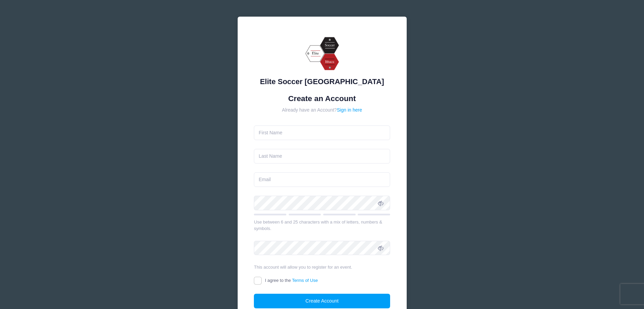 The image size is (644, 309). What do you see at coordinates (322, 156) in the screenshot?
I see `input: Last Name` at bounding box center [322, 156].